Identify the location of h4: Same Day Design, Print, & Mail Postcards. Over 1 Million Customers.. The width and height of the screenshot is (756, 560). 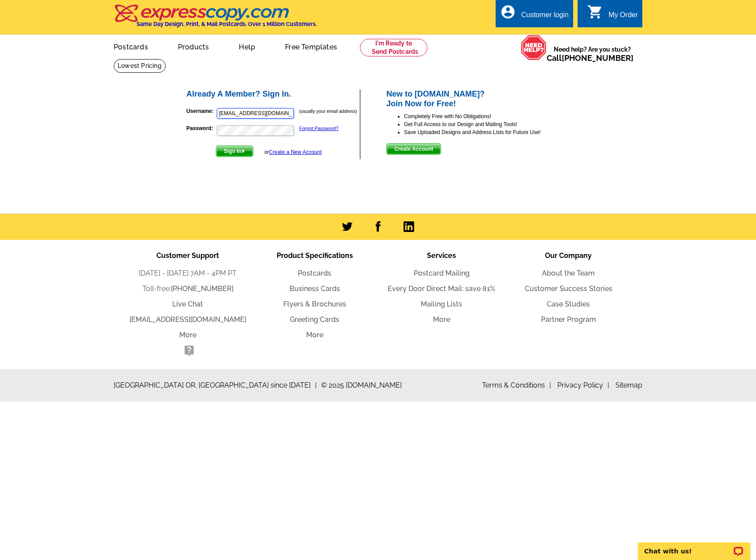
(226, 24).